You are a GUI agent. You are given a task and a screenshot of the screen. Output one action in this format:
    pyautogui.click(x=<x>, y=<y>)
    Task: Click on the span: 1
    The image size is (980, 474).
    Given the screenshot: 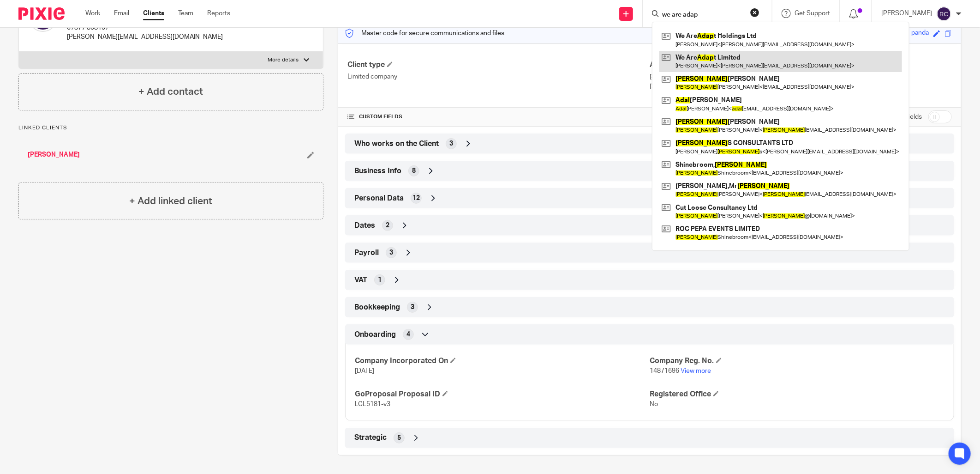 What is the action you would take?
    pyautogui.click(x=380, y=280)
    